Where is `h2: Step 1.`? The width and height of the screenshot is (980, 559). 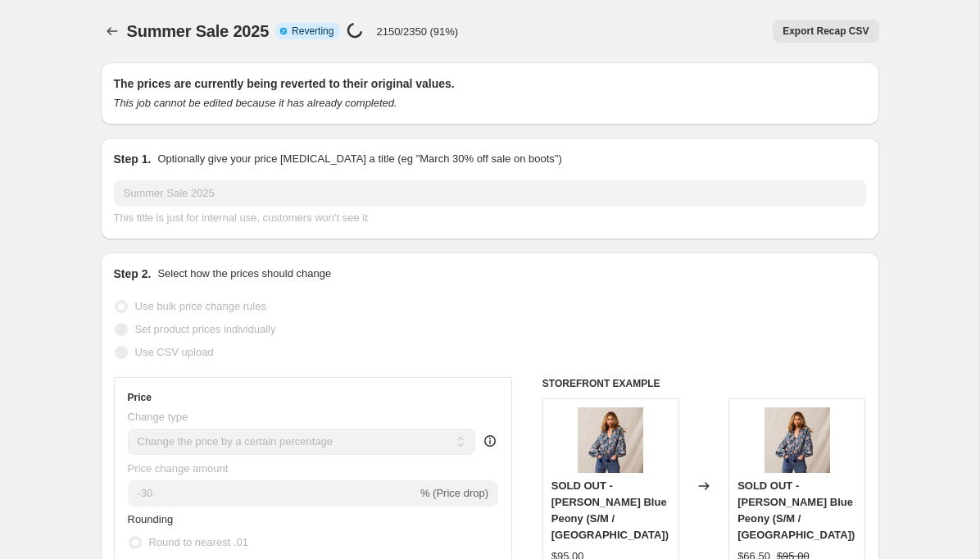
h2: Step 1. is located at coordinates (133, 159).